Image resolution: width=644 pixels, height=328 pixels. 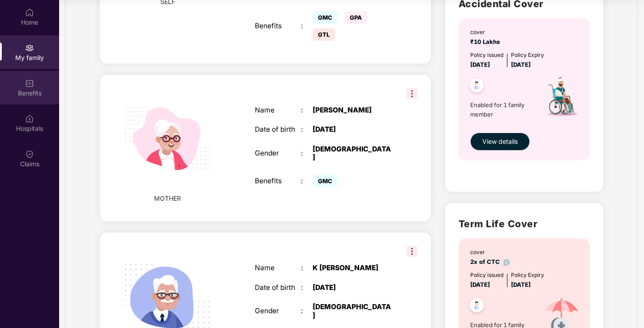 What do you see at coordinates (500, 142) in the screenshot?
I see `button: View details` at bounding box center [500, 142].